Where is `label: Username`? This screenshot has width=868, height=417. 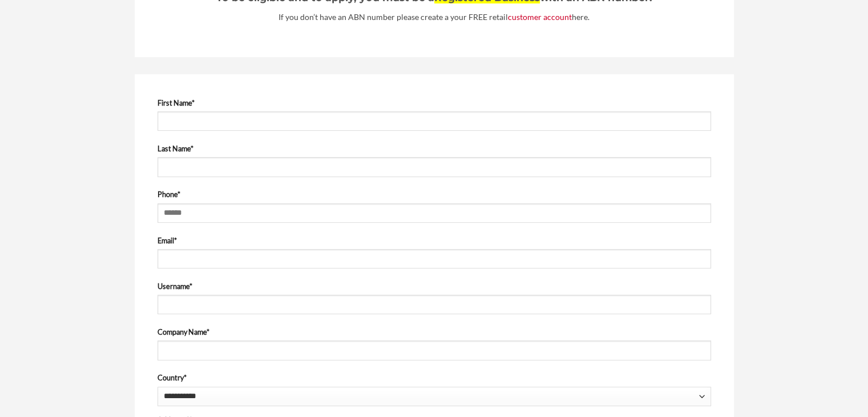
label: Username is located at coordinates (435, 286).